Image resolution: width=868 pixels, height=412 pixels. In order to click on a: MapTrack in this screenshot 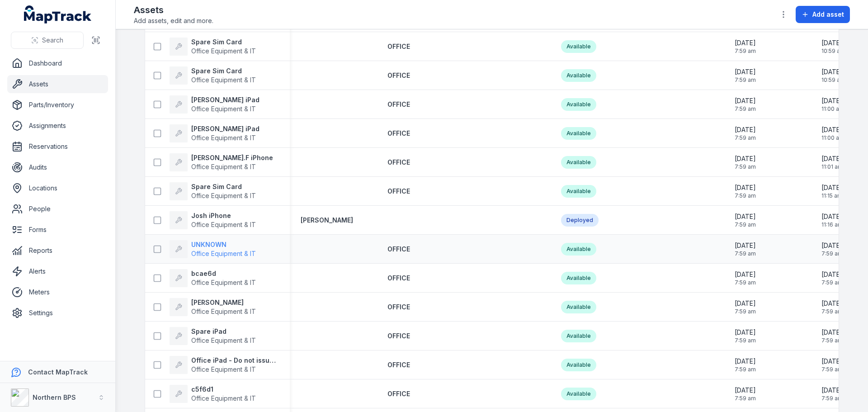, I will do `click(58, 15)`.